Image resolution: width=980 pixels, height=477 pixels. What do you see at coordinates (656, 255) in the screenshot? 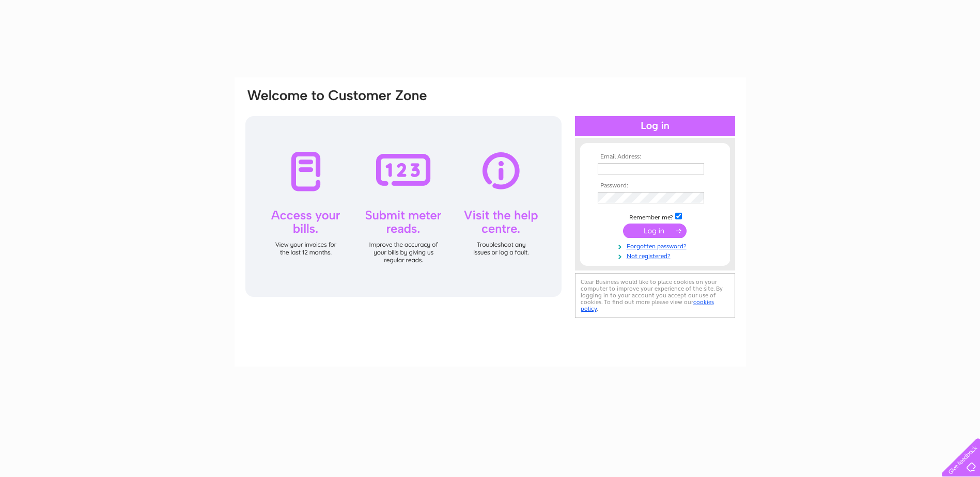
I see `a: Not registered?` at bounding box center [656, 255].